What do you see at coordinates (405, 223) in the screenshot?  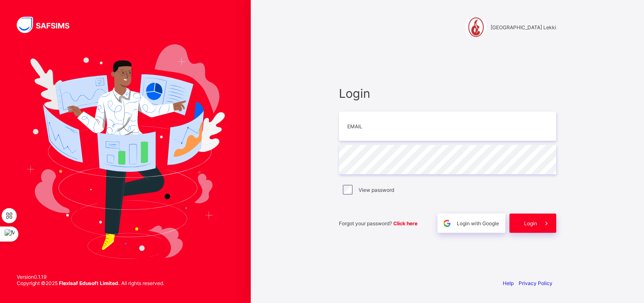 I see `a: Click here` at bounding box center [405, 223].